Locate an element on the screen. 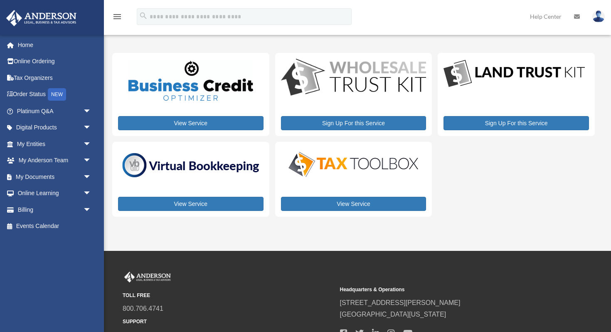 The width and height of the screenshot is (611, 332). div: NEW is located at coordinates (57, 94).